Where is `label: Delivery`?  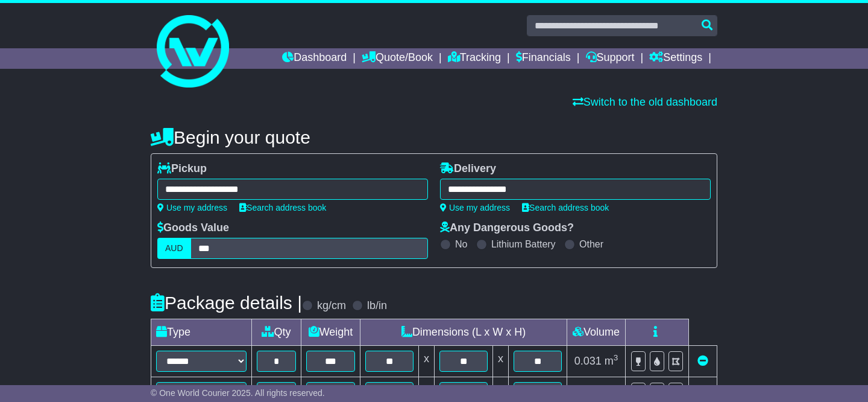 label: Delivery is located at coordinates (468, 169).